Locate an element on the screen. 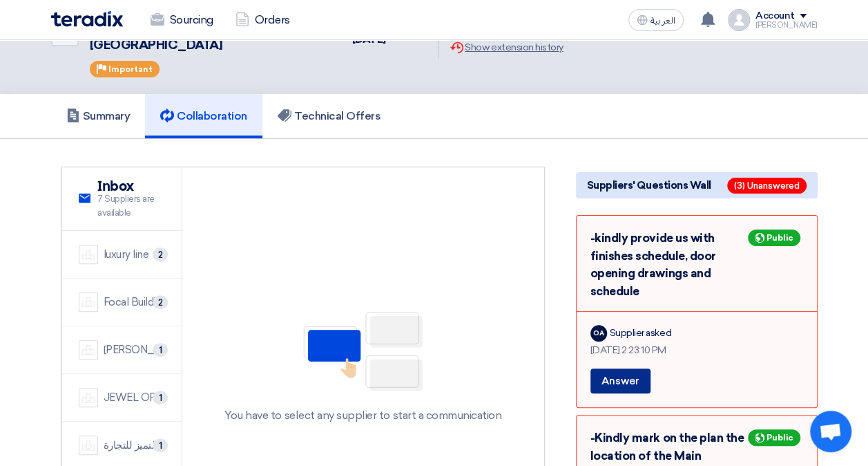 Image resolution: width=868 pixels, height=466 pixels. div: شركة اميال التميز للتجارة is located at coordinates (135, 445).